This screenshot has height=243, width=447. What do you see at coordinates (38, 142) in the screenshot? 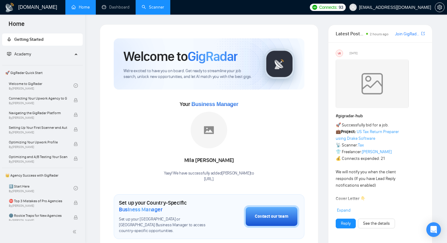
I see `span: Optimizing Your Upwork Profile` at bounding box center [38, 142].